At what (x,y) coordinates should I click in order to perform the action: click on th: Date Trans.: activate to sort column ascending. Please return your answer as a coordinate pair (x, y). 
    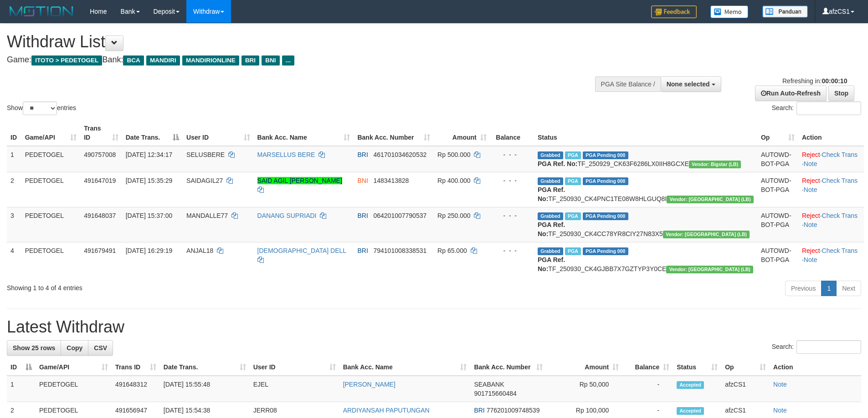
    Looking at the image, I should click on (205, 367).